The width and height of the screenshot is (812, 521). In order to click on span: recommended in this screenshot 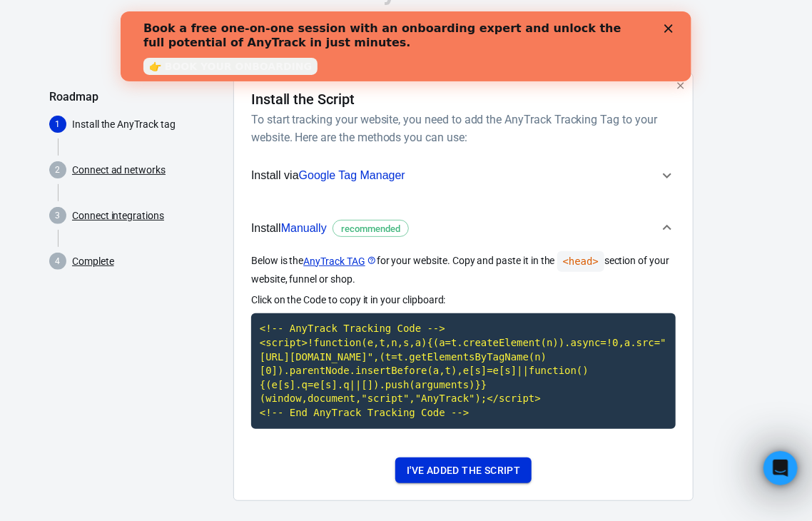, I will do `click(370, 229)`.